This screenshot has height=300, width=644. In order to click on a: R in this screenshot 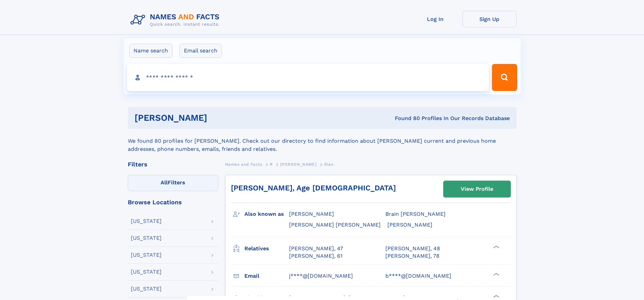, I will do `click(271, 164)`.